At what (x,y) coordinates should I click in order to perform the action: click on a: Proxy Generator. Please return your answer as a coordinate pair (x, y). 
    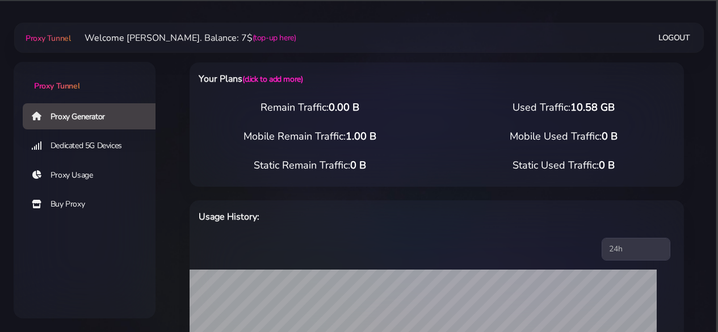
    Looking at the image, I should click on (94, 116).